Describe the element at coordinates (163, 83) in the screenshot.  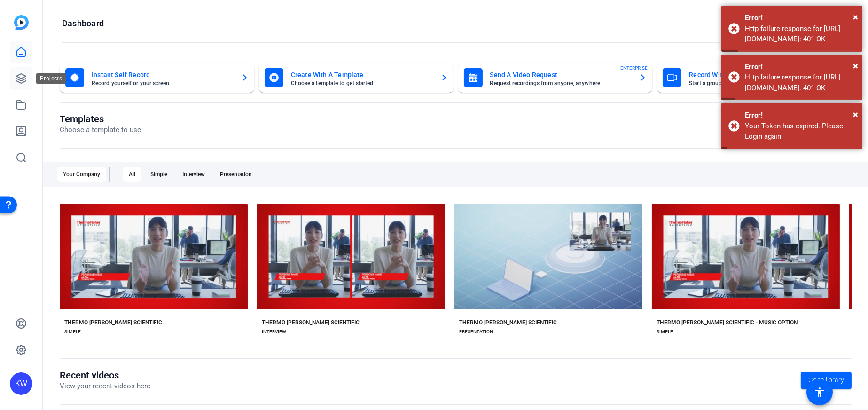
I see `mat-card-subtitle: Record yourself or your screen` at that location.